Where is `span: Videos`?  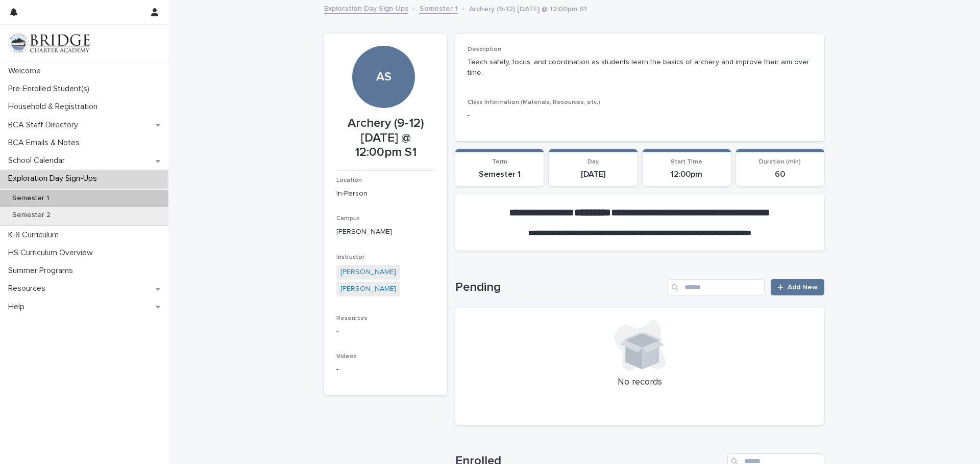
span: Videos is located at coordinates (347, 357).